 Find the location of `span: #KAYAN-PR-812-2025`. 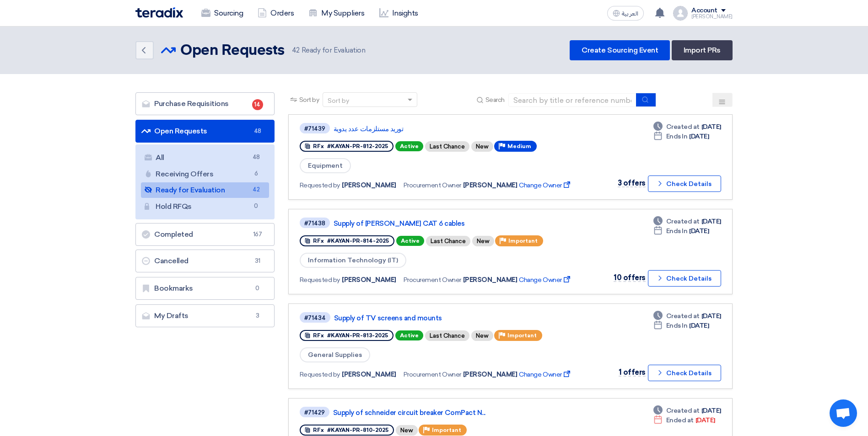

span: #KAYAN-PR-812-2025 is located at coordinates (357, 146).